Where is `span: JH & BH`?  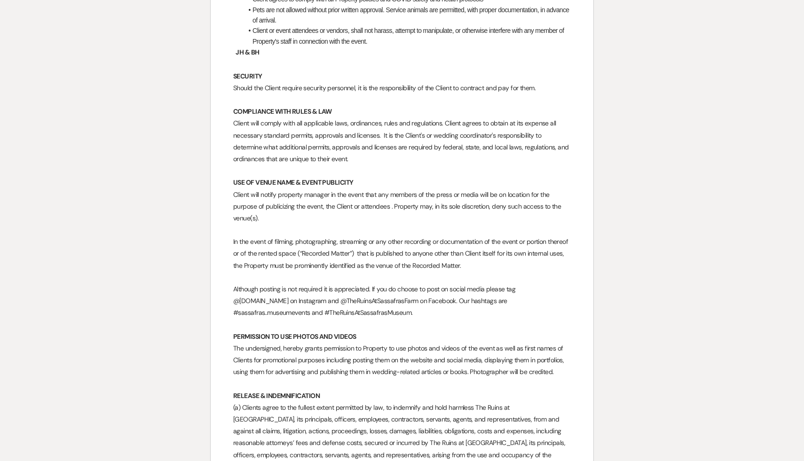 span: JH & BH is located at coordinates (247, 52).